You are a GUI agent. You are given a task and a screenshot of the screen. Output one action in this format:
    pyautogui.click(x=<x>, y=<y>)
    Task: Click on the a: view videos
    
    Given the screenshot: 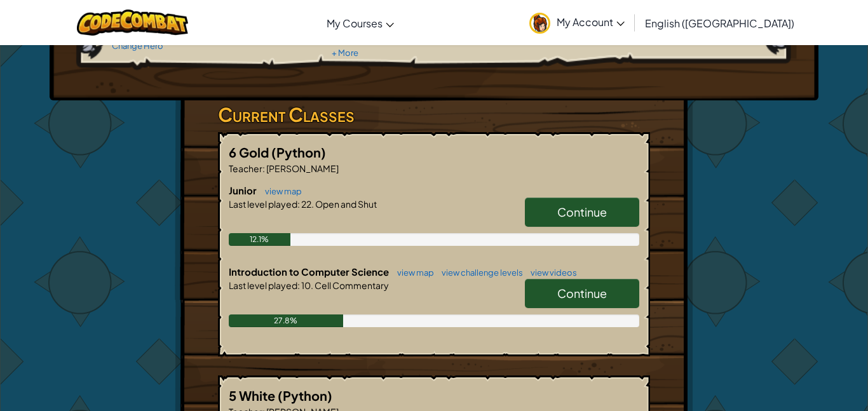 What is the action you would take?
    pyautogui.click(x=550, y=273)
    